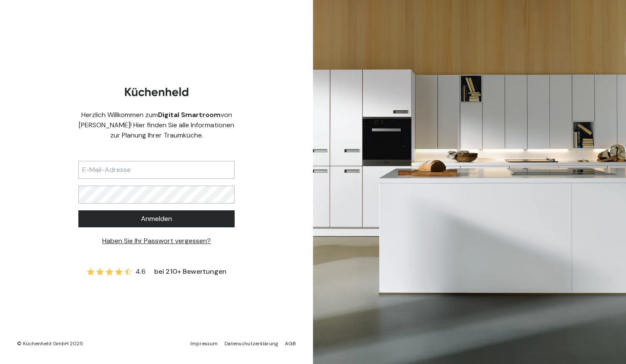 Image resolution: width=626 pixels, height=364 pixels. I want to click on img: Kuechenheld logo, so click(156, 92).